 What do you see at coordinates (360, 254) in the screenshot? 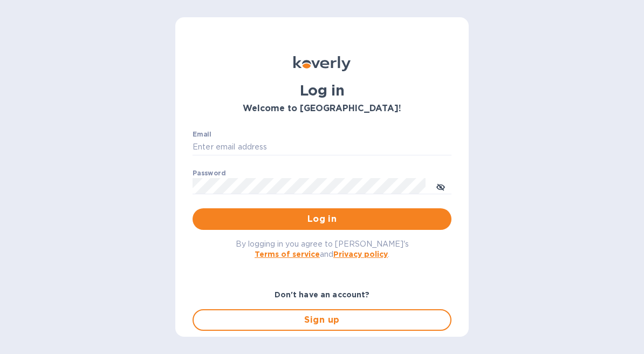
I see `a: Privacy policy` at bounding box center [360, 254].